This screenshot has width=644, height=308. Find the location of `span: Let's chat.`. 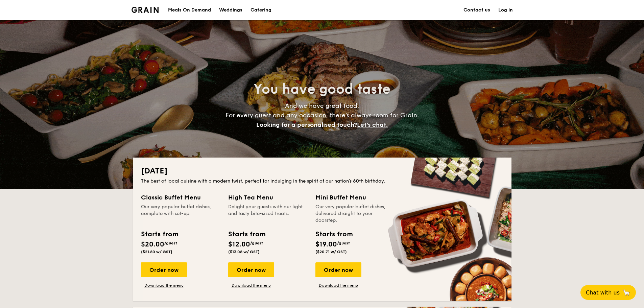

span: Let's chat. is located at coordinates (372, 125).